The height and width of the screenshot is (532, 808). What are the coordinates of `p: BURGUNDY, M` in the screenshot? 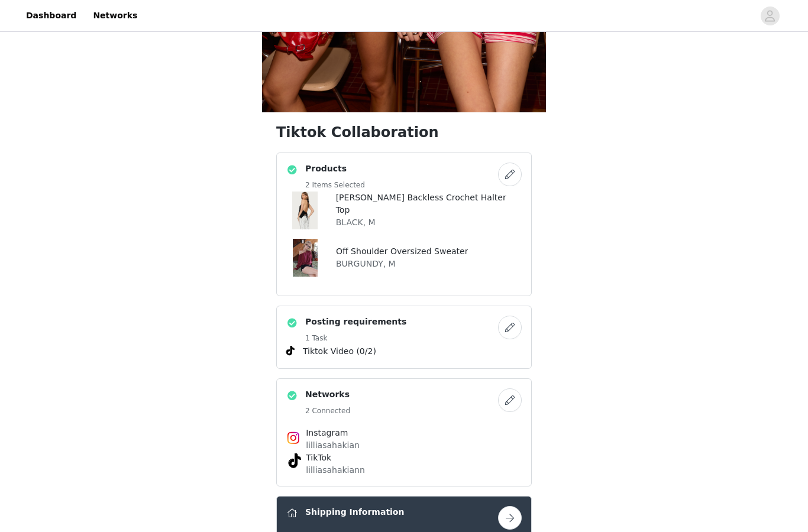 It's located at (402, 264).